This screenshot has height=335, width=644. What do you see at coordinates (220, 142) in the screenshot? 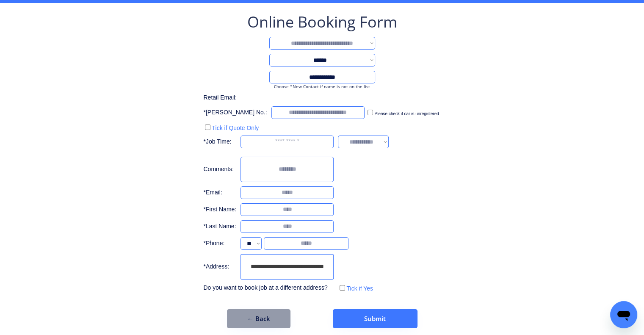
I see `div: *Job Time:` at bounding box center [220, 142].